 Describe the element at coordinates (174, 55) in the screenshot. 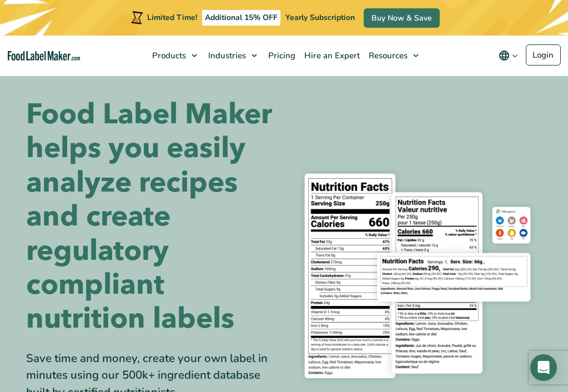

I see `a: Products` at that location.